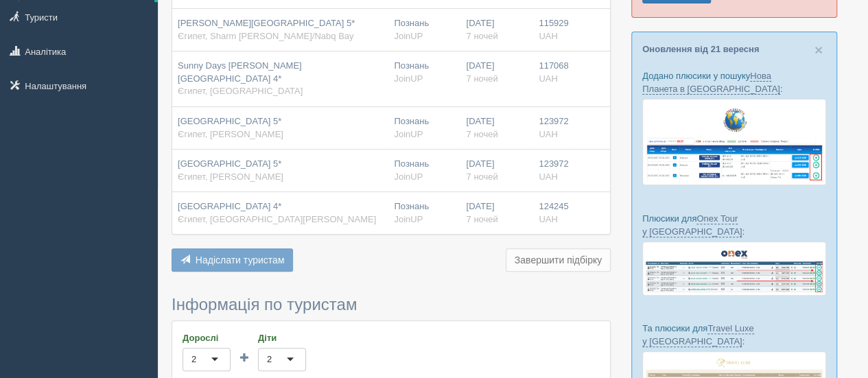  I want to click on p: Плюсики для :, so click(734, 225).